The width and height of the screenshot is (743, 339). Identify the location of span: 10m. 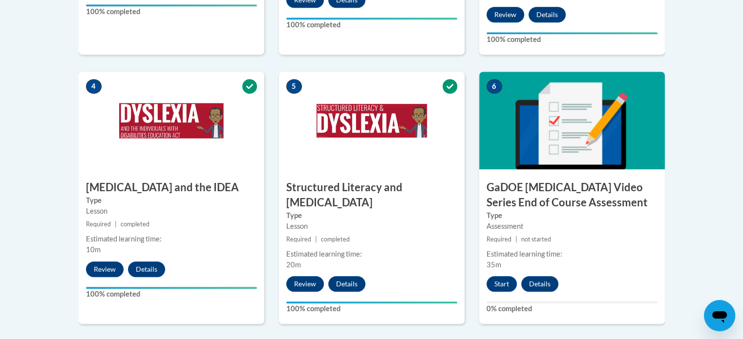
(93, 249).